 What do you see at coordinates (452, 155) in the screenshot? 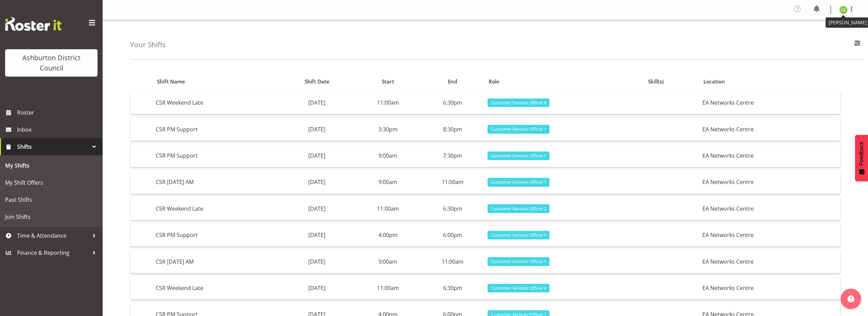
I see `td: 7:30pm` at bounding box center [452, 155].